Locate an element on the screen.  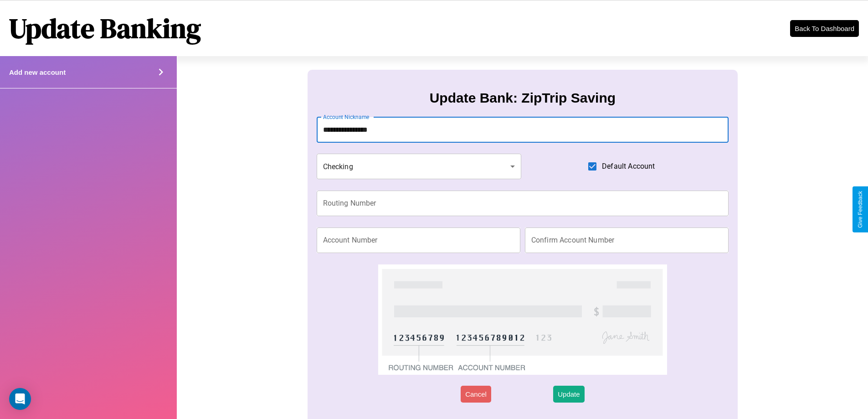
img: check is located at coordinates (523, 320).